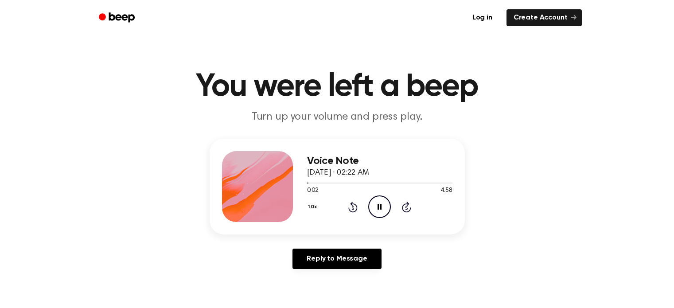 This screenshot has width=674, height=308. Describe the element at coordinates (379, 161) in the screenshot. I see `h3: Voice Note` at that location.